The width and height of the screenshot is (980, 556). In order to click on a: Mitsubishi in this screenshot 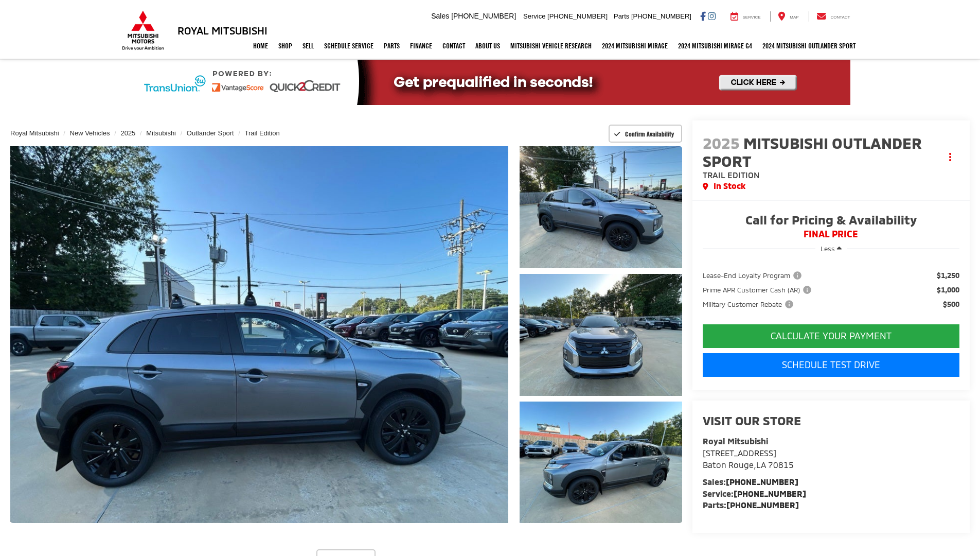, I will do `click(161, 133)`.